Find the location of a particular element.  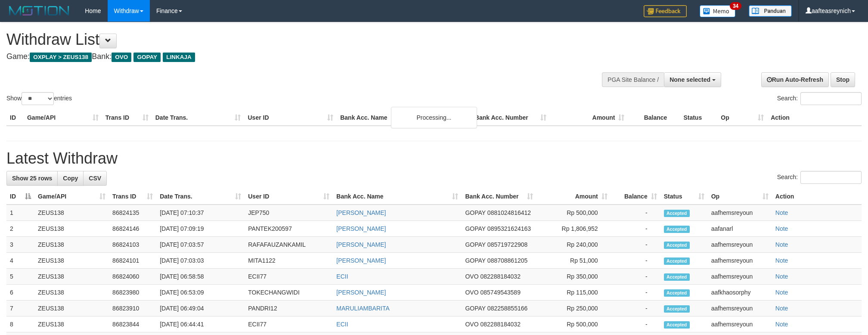

td: 86824060 is located at coordinates (133, 276).